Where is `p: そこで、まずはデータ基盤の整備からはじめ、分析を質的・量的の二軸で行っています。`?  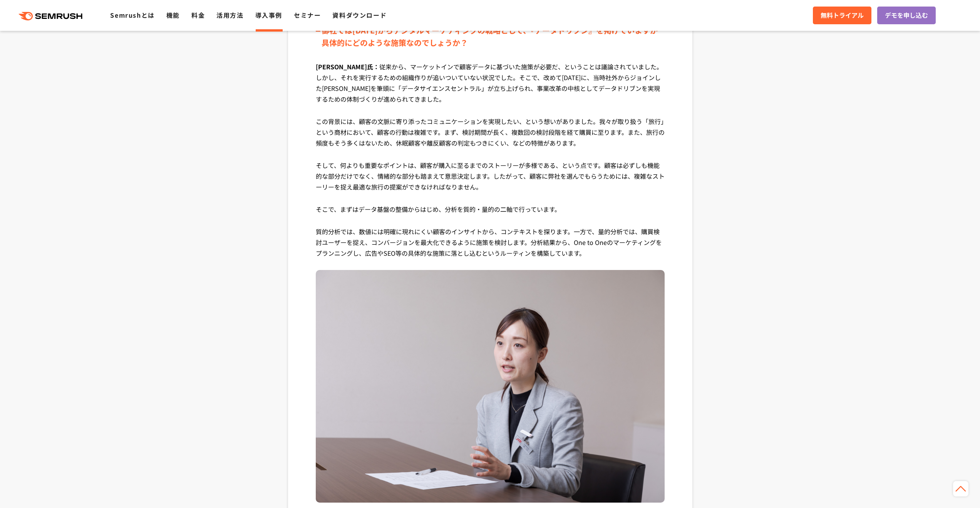
p: そこで、まずはデータ基盤の整備からはじめ、分析を質的・量的の二軸で行っています。 is located at coordinates (490, 215).